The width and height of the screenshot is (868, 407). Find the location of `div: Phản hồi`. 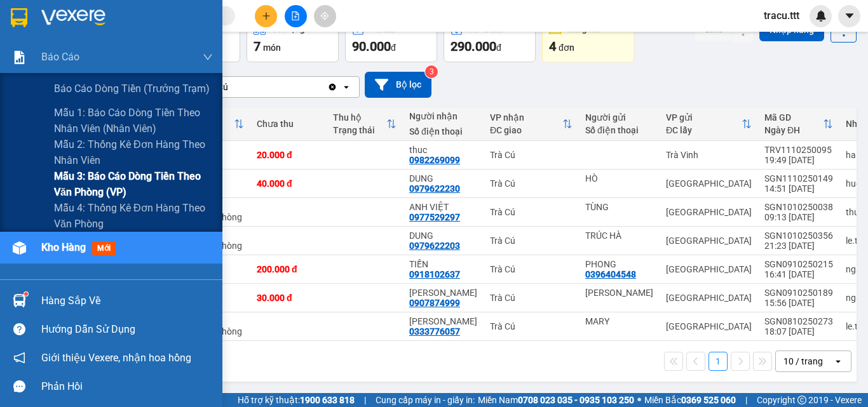

div: Phản hồi is located at coordinates (127, 387).